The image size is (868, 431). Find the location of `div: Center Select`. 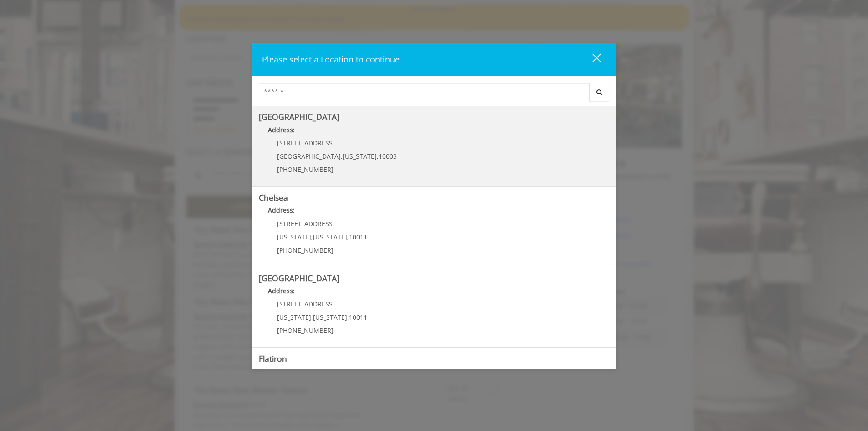

div: Center Select is located at coordinates (434, 94).